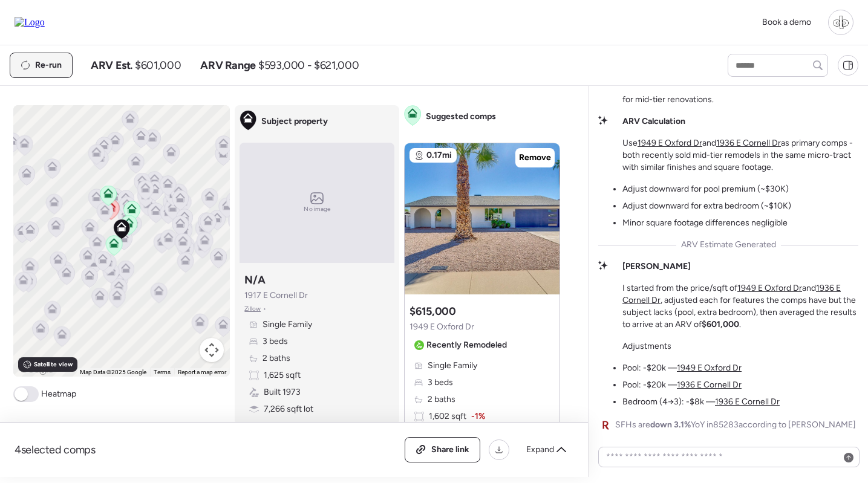  What do you see at coordinates (706, 206) in the screenshot?
I see `li: Adjust downward for extra bedroom (~$10K)` at bounding box center [706, 206].